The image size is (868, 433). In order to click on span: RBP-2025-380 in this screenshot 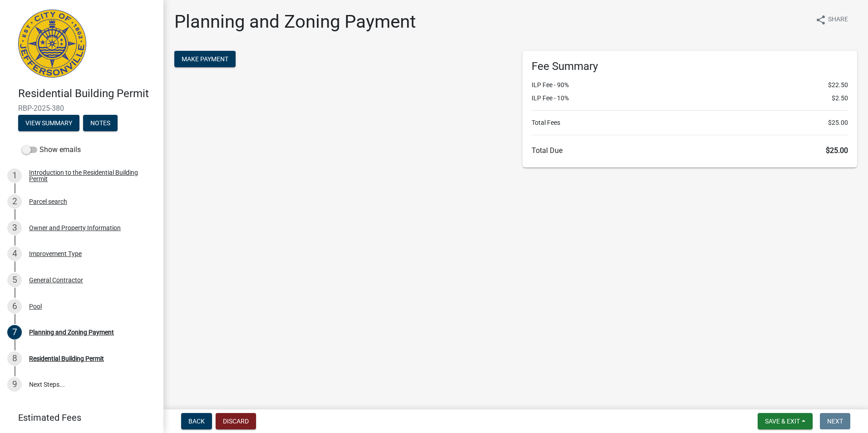, I will do `click(82, 108)`.